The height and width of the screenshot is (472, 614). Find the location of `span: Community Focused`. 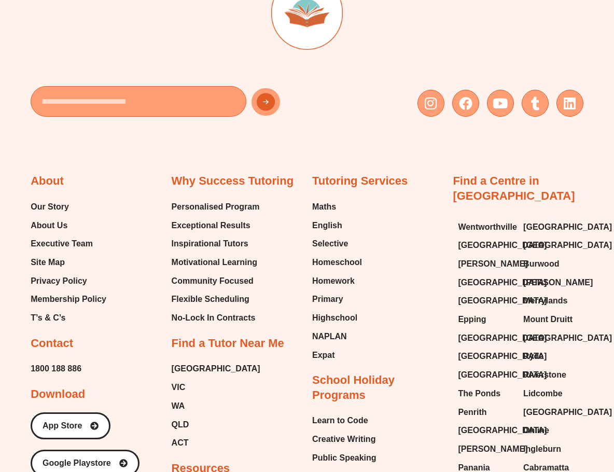

span: Community Focused is located at coordinates (213, 281).